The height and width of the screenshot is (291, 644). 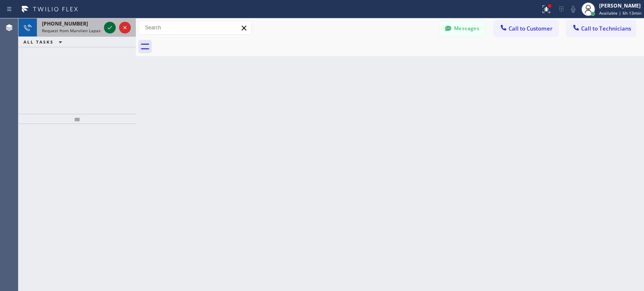 What do you see at coordinates (526, 28) in the screenshot?
I see `button: Call to Customer` at bounding box center [526, 28].